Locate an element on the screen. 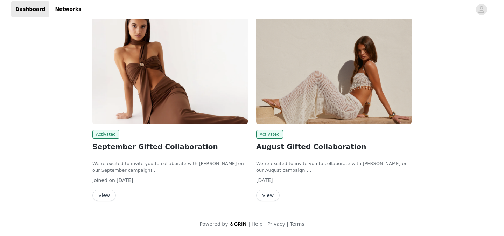 The image size is (504, 236). a: Terms is located at coordinates (297, 224).